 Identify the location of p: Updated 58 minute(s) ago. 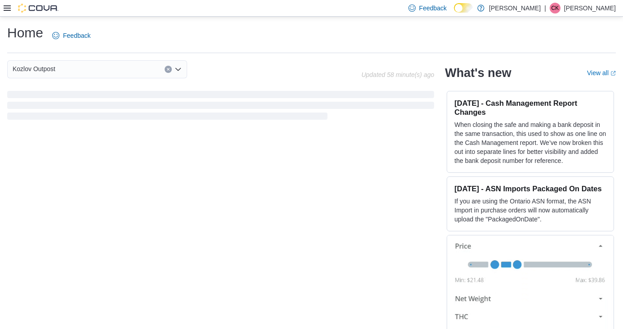
(398, 75).